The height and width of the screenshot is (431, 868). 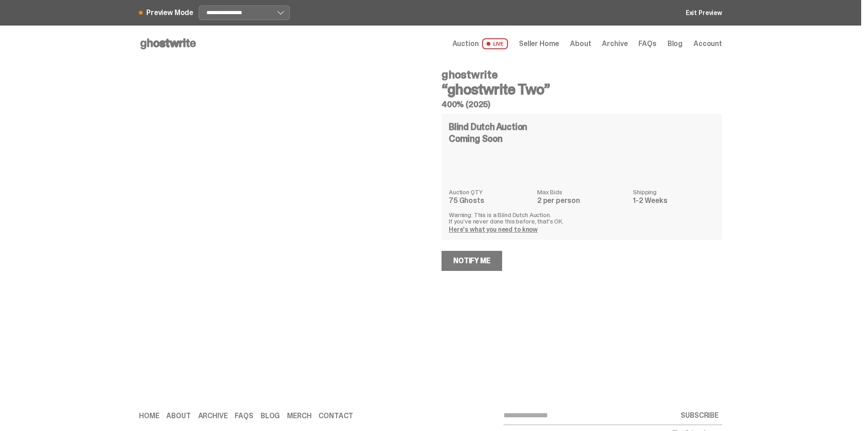 What do you see at coordinates (646, 44) in the screenshot?
I see `span: FAQs` at bounding box center [646, 44].